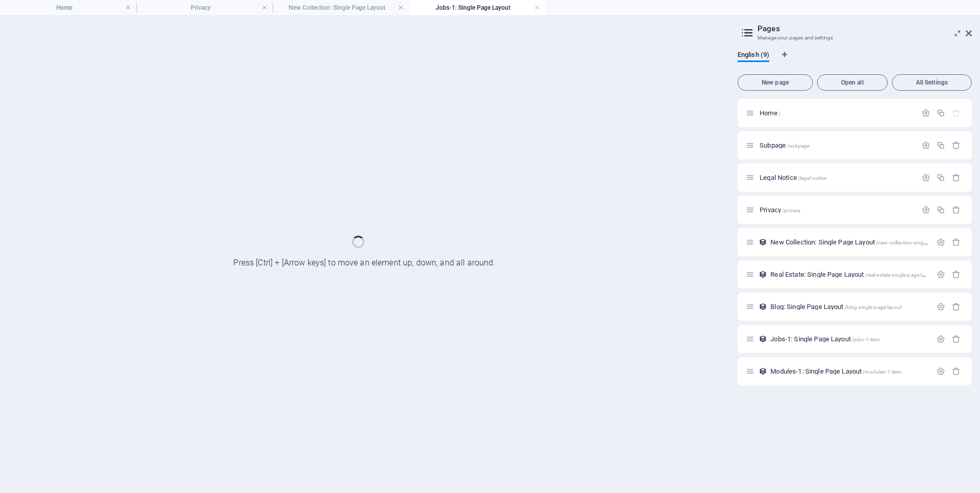 The width and height of the screenshot is (980, 493). Describe the element at coordinates (900, 275) in the screenshot. I see `span: /real-estate-single-page-layout` at that location.